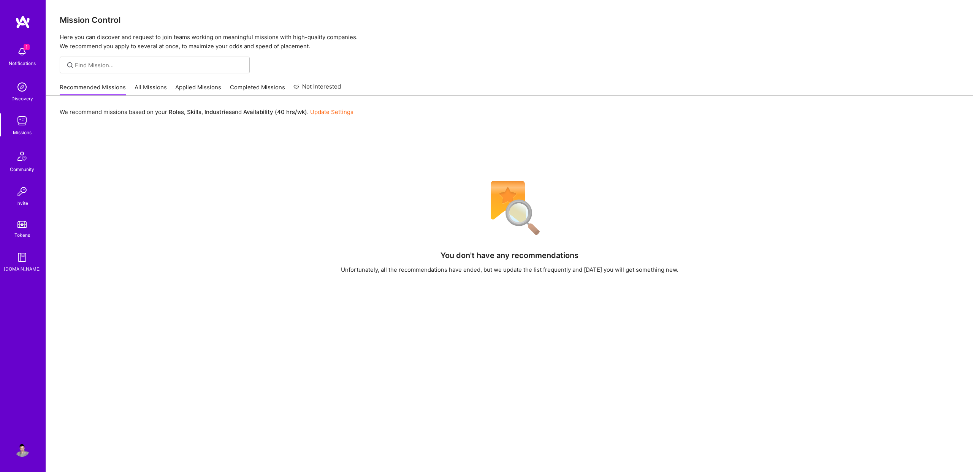 The width and height of the screenshot is (973, 472). Describe the element at coordinates (509, 20) in the screenshot. I see `h3: Mission Control` at that location.